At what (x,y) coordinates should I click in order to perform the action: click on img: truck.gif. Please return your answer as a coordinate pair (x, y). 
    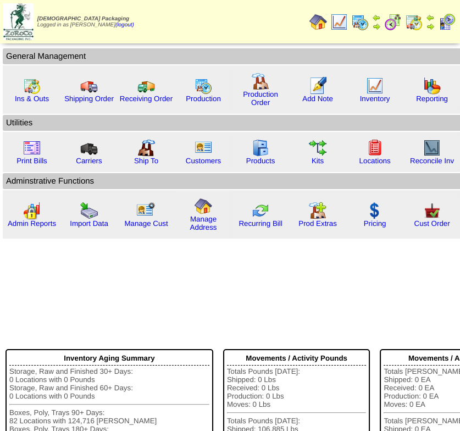
    Looking at the image, I should click on (89, 86).